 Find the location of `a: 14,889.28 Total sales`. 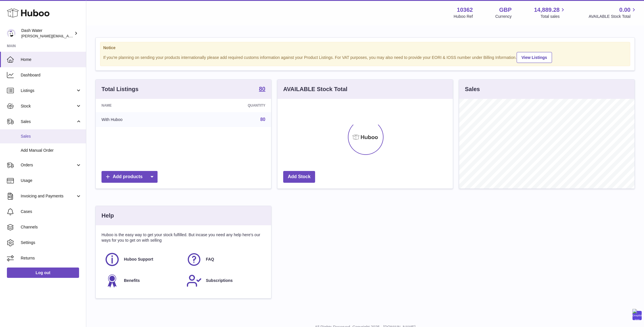

a: 14,889.28 Total sales is located at coordinates (550, 12).